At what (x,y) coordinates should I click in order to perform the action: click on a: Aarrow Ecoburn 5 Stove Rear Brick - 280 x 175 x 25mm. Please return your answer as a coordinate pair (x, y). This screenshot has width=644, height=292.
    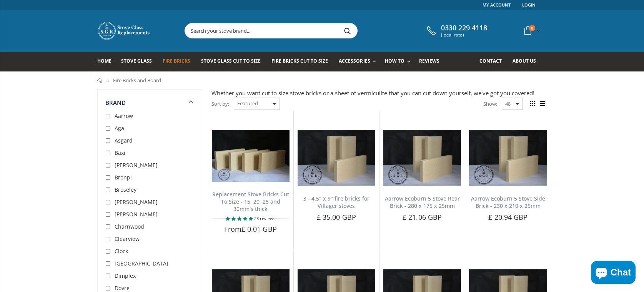
    Looking at the image, I should click on (422, 202).